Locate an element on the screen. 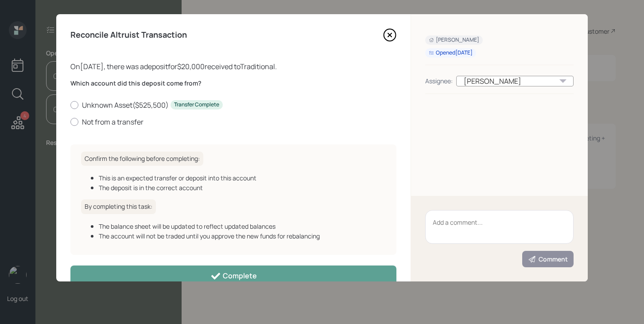 The width and height of the screenshot is (644, 324). h4: Reconcile Altruist Transaction is located at coordinates (129, 35).